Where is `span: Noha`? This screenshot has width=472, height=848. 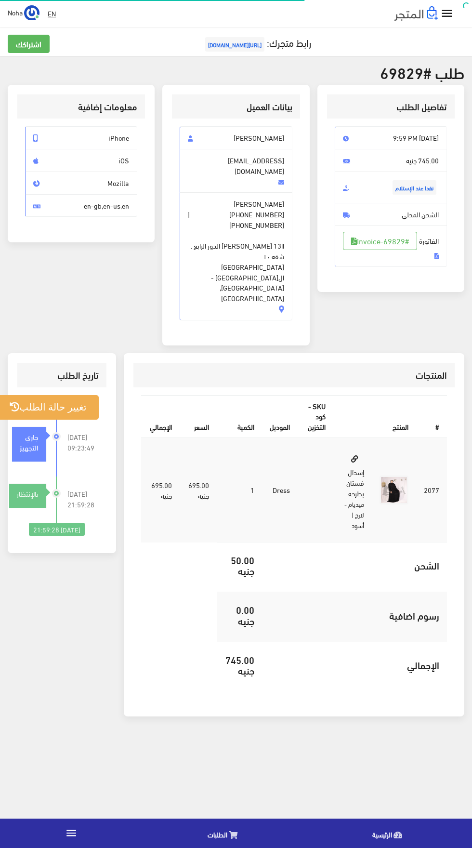
span: Noha is located at coordinates (15, 12).